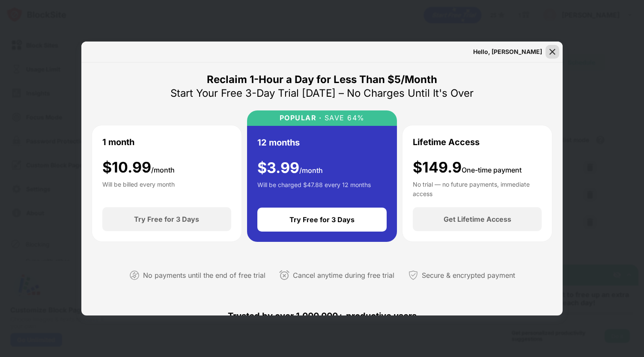  Describe the element at coordinates (279, 142) in the screenshot. I see `div: 12 months` at that location.